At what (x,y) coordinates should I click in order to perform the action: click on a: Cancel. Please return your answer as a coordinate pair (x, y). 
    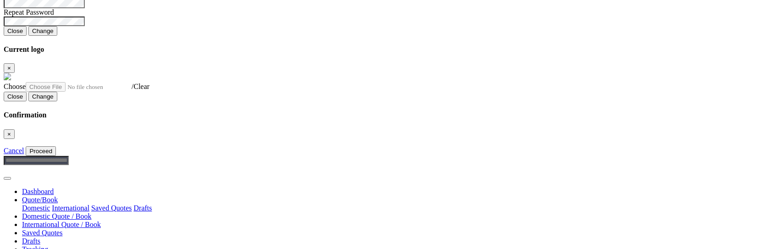
    Looking at the image, I should click on (14, 150).